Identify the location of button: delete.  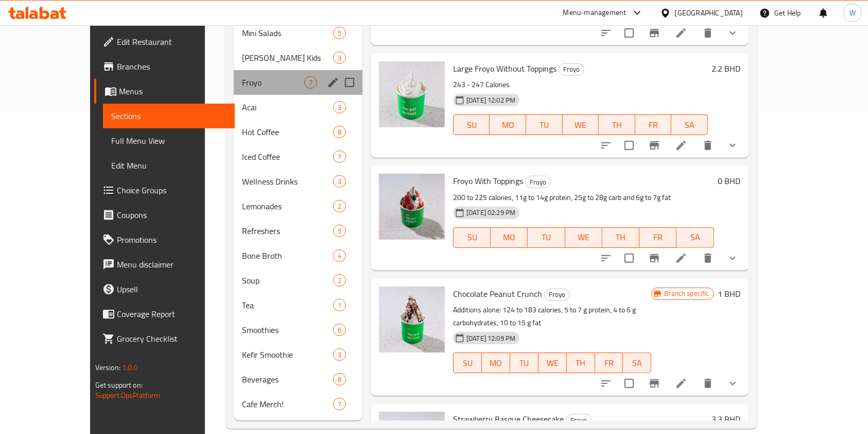
(708, 33).